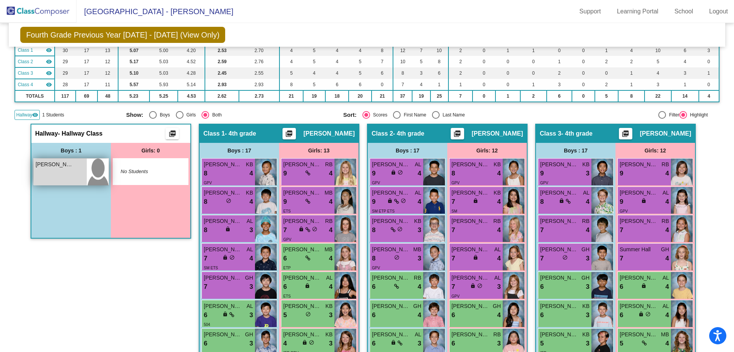 The height and width of the screenshot is (352, 734). Describe the element at coordinates (291, 96) in the screenshot. I see `td: 21` at that location.